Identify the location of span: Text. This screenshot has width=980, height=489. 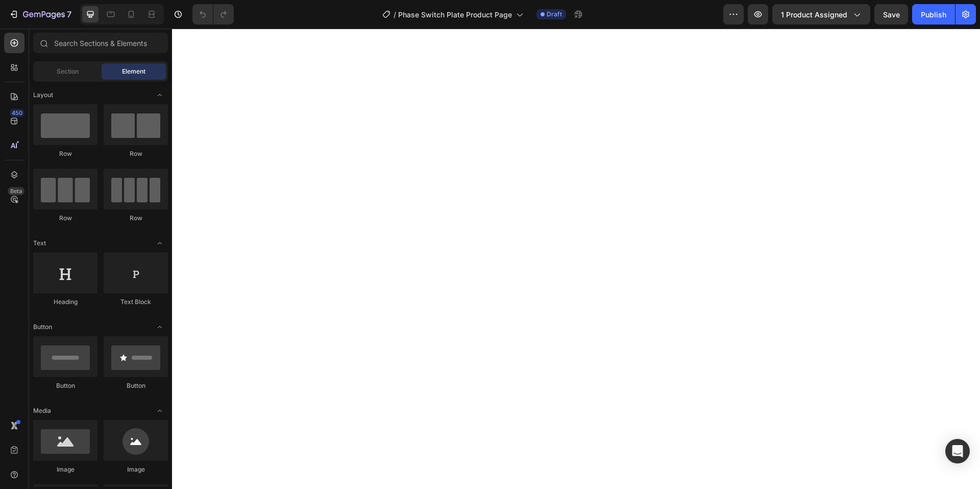
(39, 243).